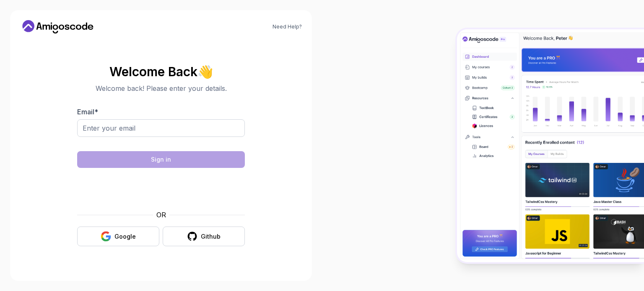 Image resolution: width=644 pixels, height=291 pixels. Describe the element at coordinates (161, 72) in the screenshot. I see `h2: Welcome Back` at that location.